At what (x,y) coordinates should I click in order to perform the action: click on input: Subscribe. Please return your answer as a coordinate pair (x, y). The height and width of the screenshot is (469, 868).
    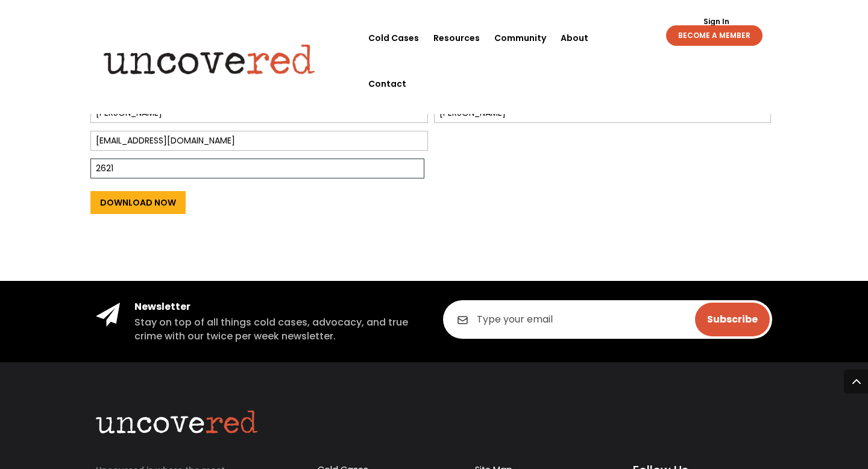
    Looking at the image, I should click on (732, 319).